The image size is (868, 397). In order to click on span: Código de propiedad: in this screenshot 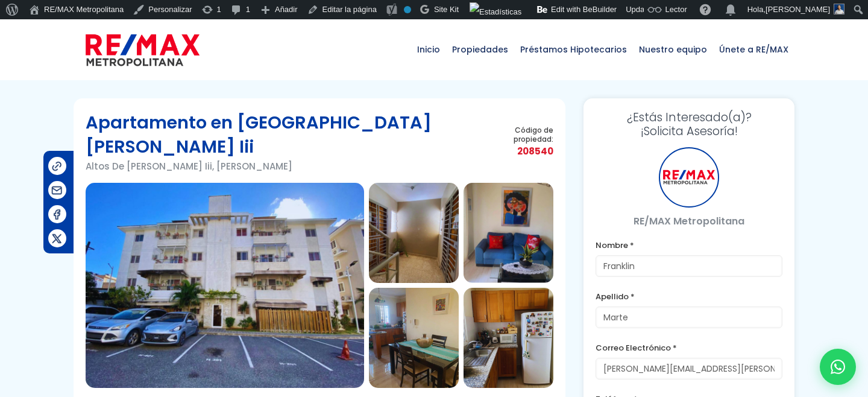, I will do `click(521, 135)`.